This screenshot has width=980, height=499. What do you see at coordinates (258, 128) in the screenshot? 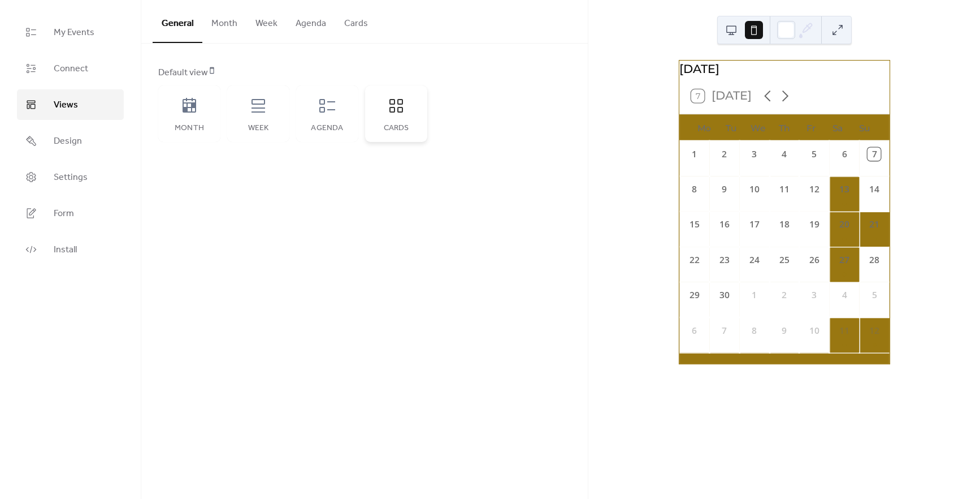
I see `div: Week` at bounding box center [258, 128].